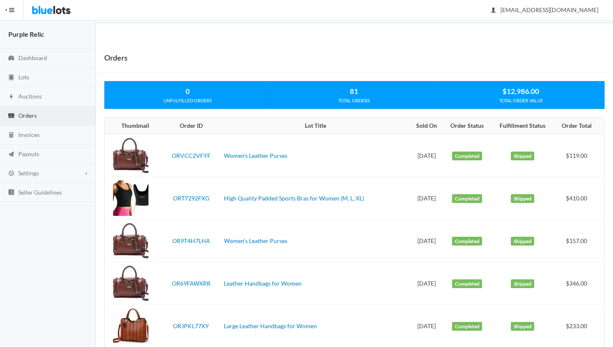 The height and width of the screenshot is (347, 613). I want to click on a: Large Leather Handbags for Women, so click(270, 325).